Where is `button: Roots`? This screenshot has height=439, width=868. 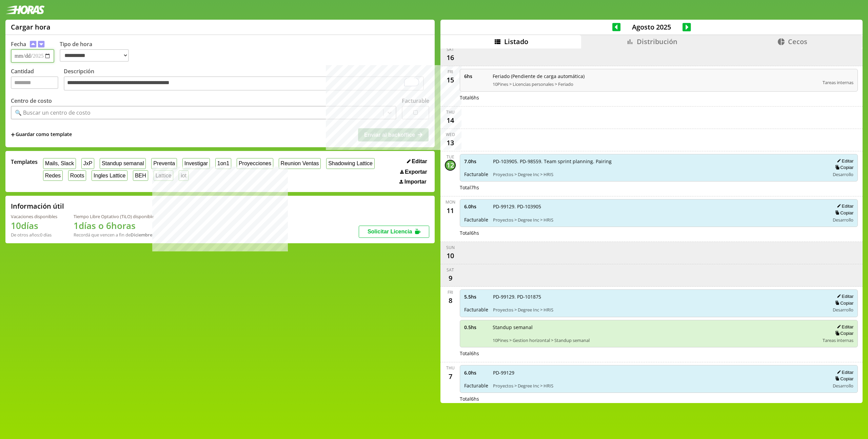
button: Roots is located at coordinates (77, 175).